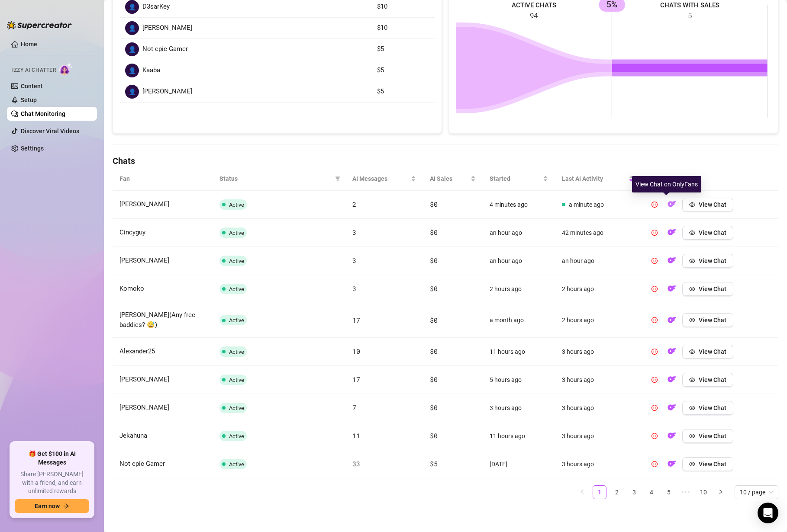 The height and width of the screenshot is (532, 787). I want to click on div: View Chat on OnlyFans, so click(666, 184).